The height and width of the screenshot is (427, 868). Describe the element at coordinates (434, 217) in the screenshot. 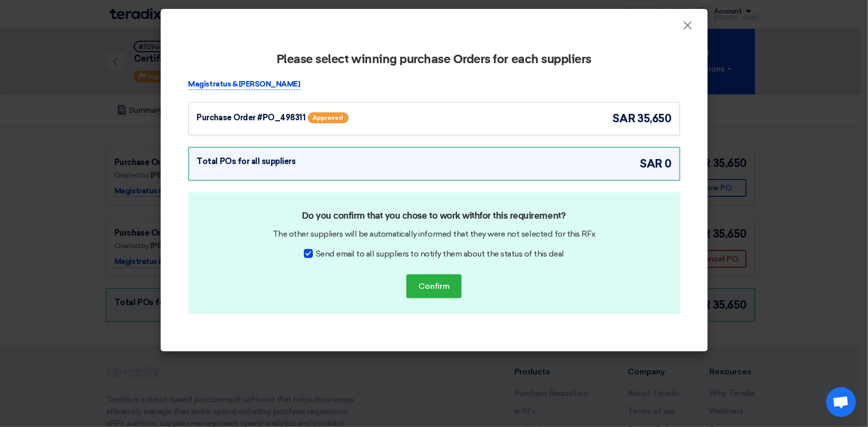

I see `h2: Do you confirm that you chose to work with for this requirement?` at that location.